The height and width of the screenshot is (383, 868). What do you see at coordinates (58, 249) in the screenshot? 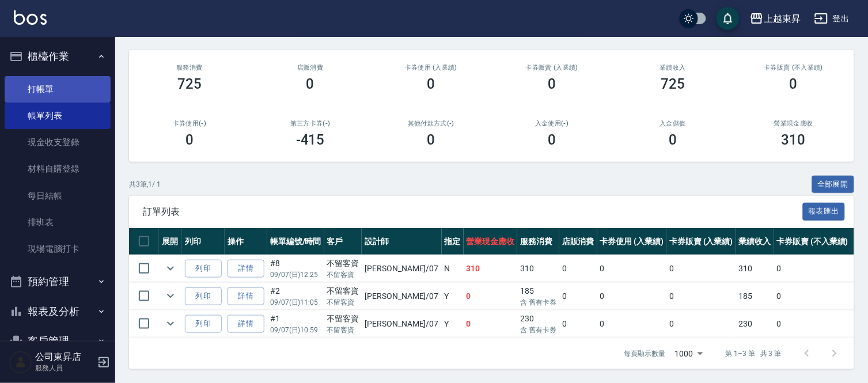
I see `a: 現場電腦打卡` at bounding box center [58, 249].